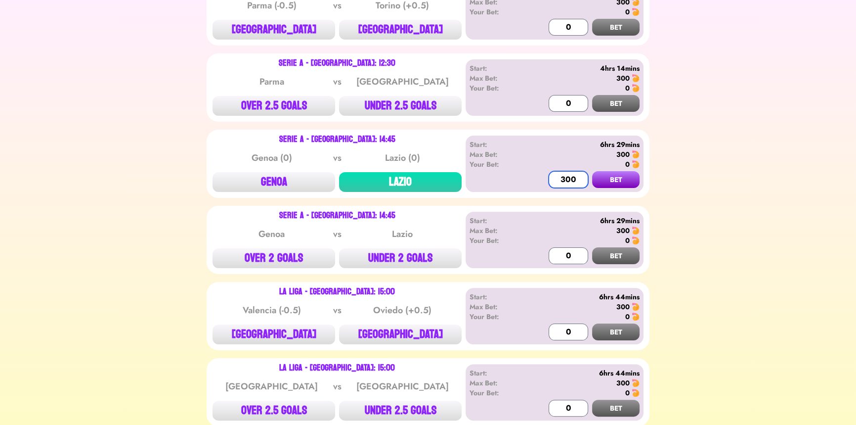 Image resolution: width=856 pixels, height=425 pixels. Describe the element at coordinates (400, 258) in the screenshot. I see `button: UNDER 2 GOALS` at that location.